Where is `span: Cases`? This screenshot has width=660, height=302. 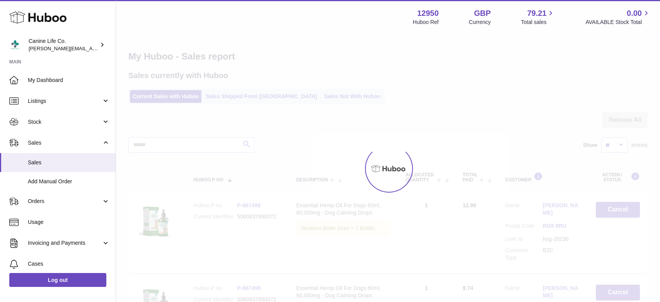 span: Cases is located at coordinates (69, 264).